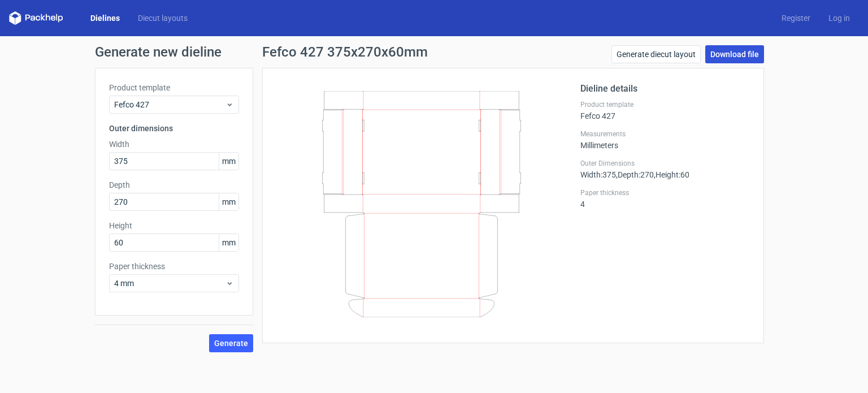 The image size is (868, 393). I want to click on span: , Height : 60, so click(672, 174).